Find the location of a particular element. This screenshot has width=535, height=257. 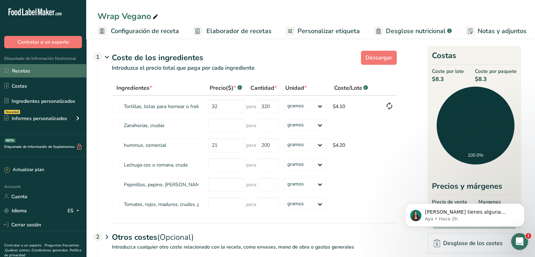

div: 1 is located at coordinates (98, 57).